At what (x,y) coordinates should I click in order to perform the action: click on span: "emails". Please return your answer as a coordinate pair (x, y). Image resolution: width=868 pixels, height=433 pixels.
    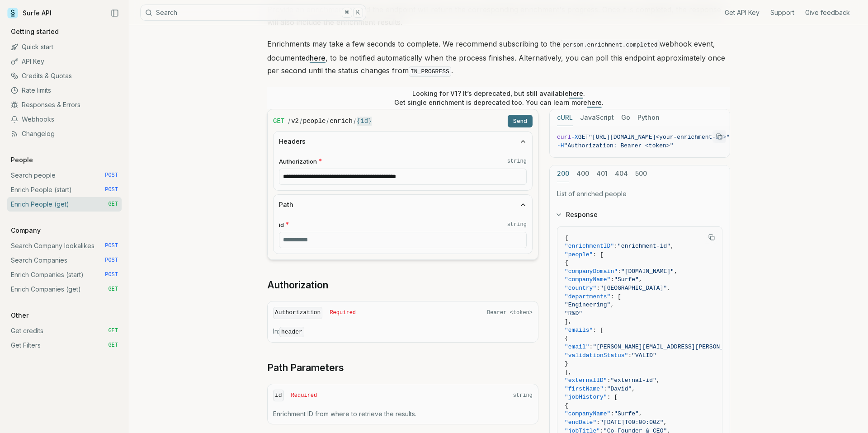
    Looking at the image, I should click on (578, 331).